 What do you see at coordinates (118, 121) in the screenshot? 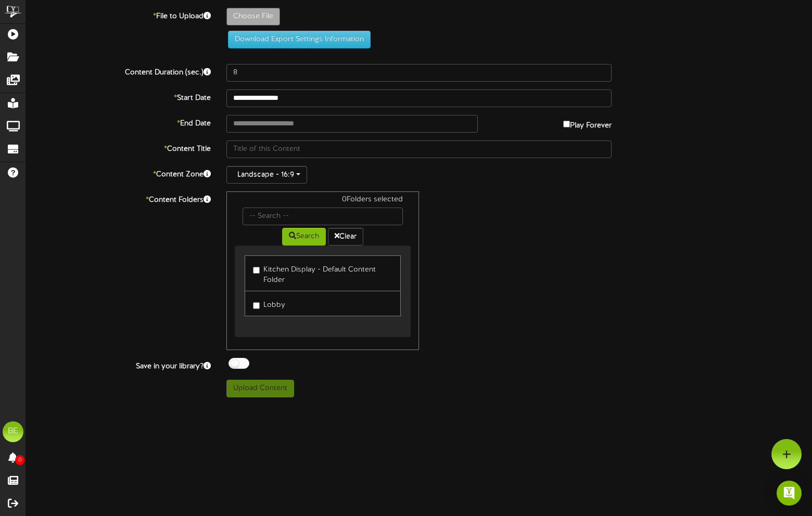
I see `label: End Date` at bounding box center [118, 121].